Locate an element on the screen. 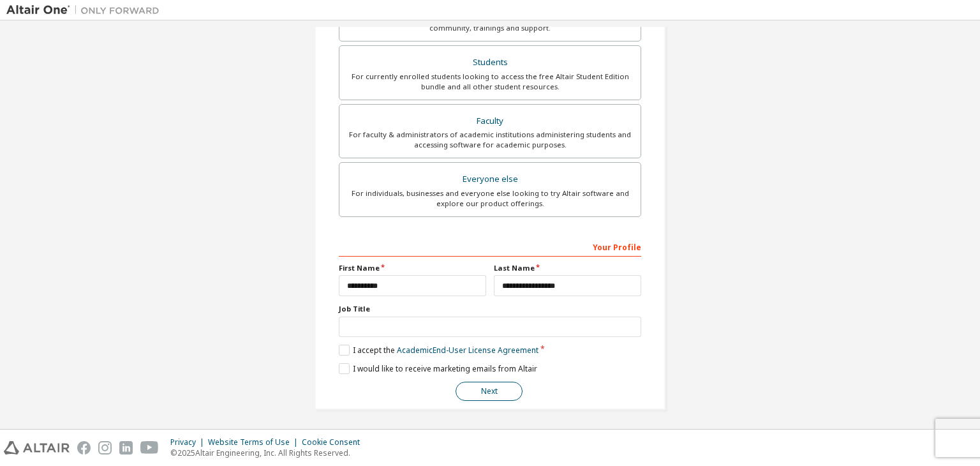  label: Last Name is located at coordinates (567, 268).